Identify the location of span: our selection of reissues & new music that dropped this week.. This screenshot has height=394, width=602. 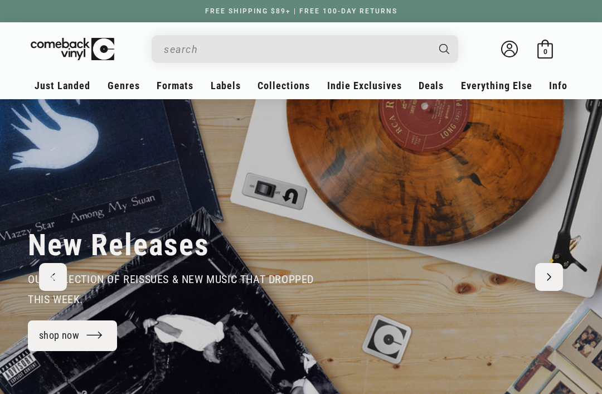
(170, 289).